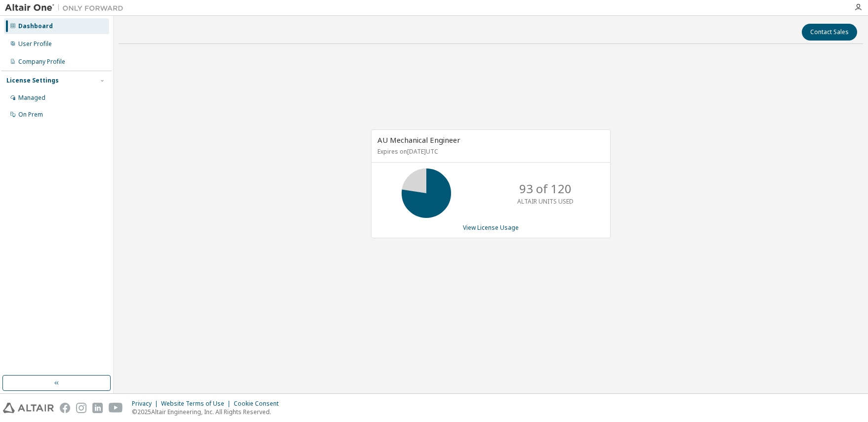  What do you see at coordinates (116, 407) in the screenshot?
I see `img: youtube.svg` at bounding box center [116, 407].